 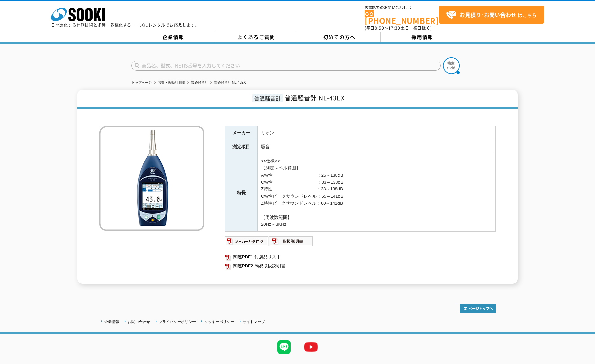 I want to click on p: 日々進化する計測技術と多種・多様化するニーズにレンタルでお応えします。, so click(x=125, y=25).